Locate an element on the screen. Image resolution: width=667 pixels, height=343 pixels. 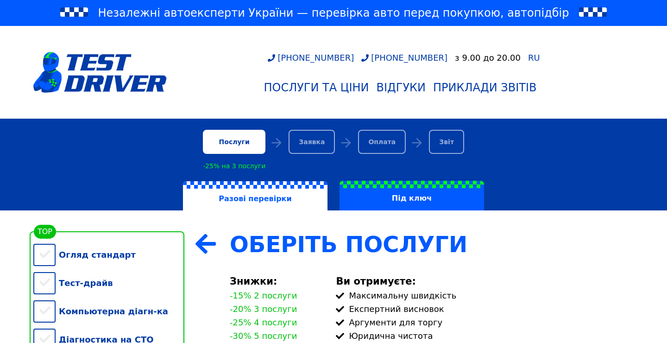
div: Відгуки is located at coordinates (401, 87).